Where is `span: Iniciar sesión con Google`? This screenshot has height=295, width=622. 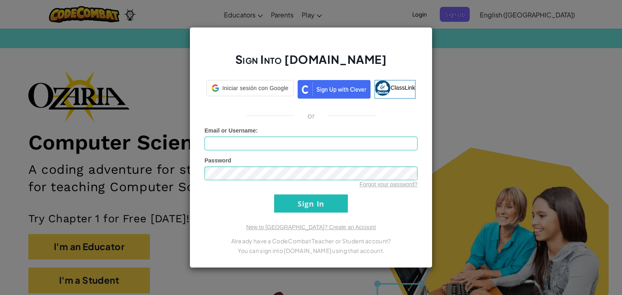
span: Iniciar sesión con Google is located at coordinates (255, 88).